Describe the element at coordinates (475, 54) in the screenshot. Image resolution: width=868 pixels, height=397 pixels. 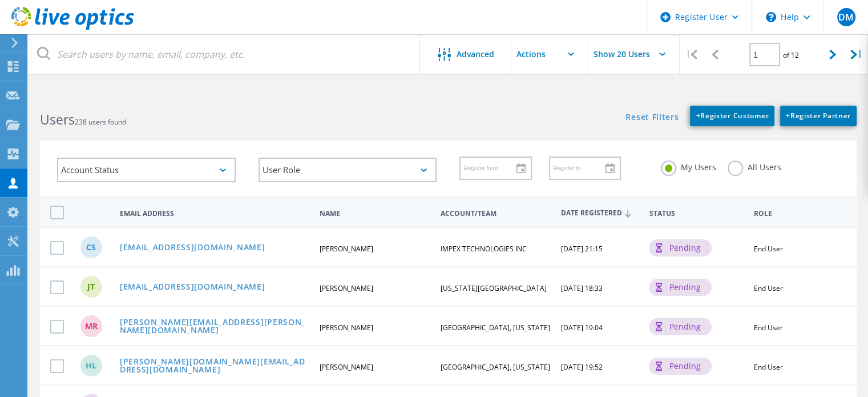
I see `span: Advanced` at that location.